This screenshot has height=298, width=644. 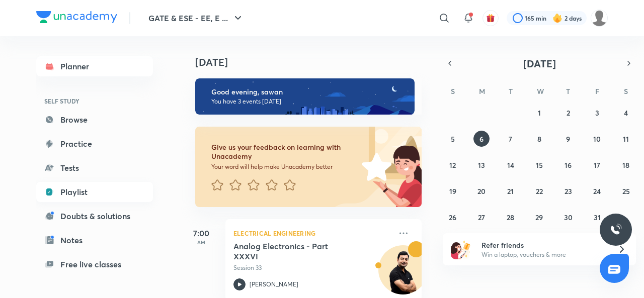 What do you see at coordinates (568, 113) in the screenshot?
I see `button: October 2, 2025` at bounding box center [568, 113].